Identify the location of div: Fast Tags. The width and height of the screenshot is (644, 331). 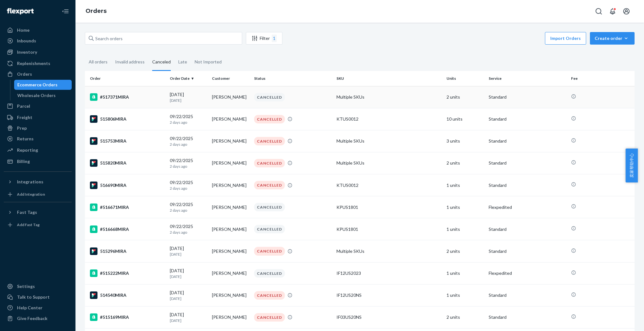
(27, 212).